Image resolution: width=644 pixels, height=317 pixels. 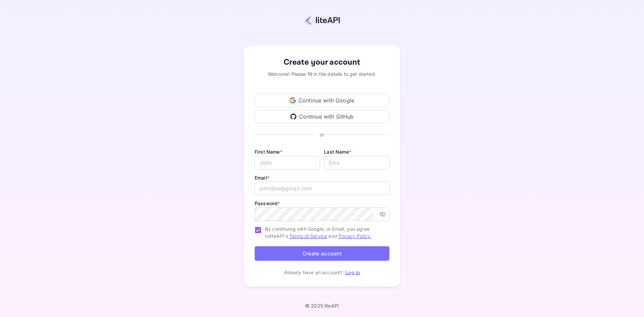 What do you see at coordinates (262, 178) in the screenshot?
I see `label: Email` at bounding box center [262, 178].